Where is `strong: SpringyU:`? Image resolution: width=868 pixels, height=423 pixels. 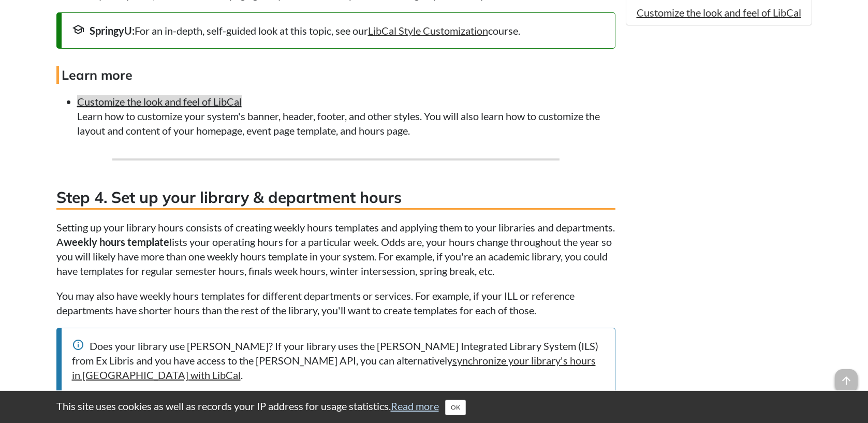 strong: SpringyU: is located at coordinates (111, 30).